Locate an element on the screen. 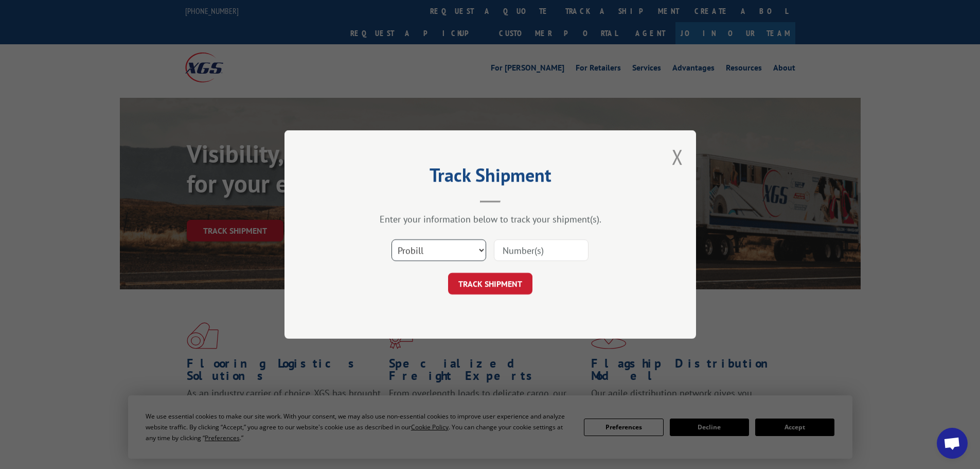 The image size is (980, 469). div: Open chat is located at coordinates (952, 443).